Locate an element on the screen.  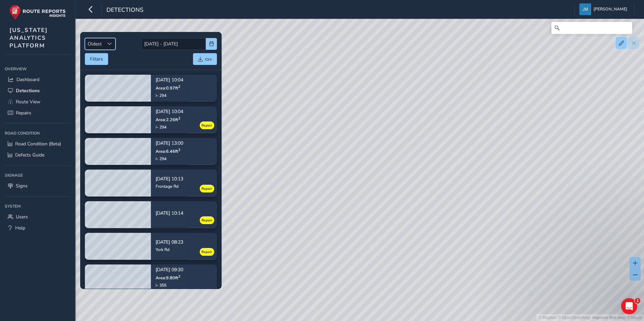
span: Area: 6.46 ft is located at coordinates (168, 151).